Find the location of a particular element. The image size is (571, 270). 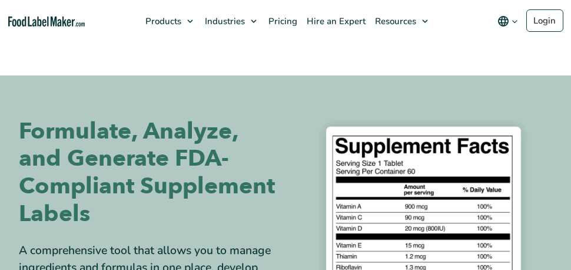

span: Industries is located at coordinates (224, 21).